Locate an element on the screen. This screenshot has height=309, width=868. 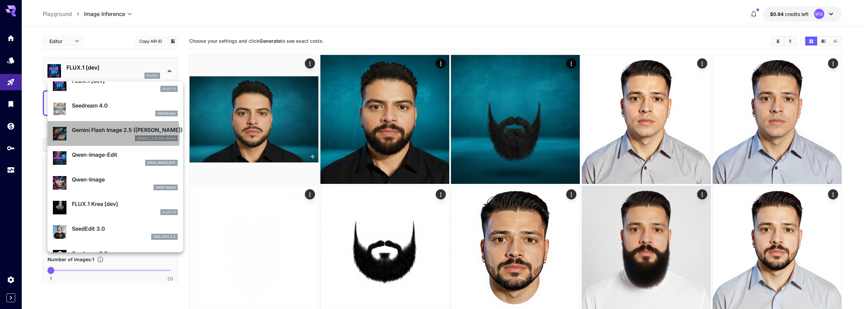
p: Seedream 3.0 is located at coordinates (124, 254).